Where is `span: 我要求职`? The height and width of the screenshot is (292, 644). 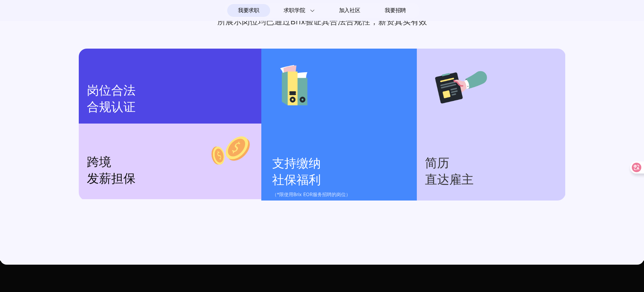
span: 我要求职 is located at coordinates (249, 11).